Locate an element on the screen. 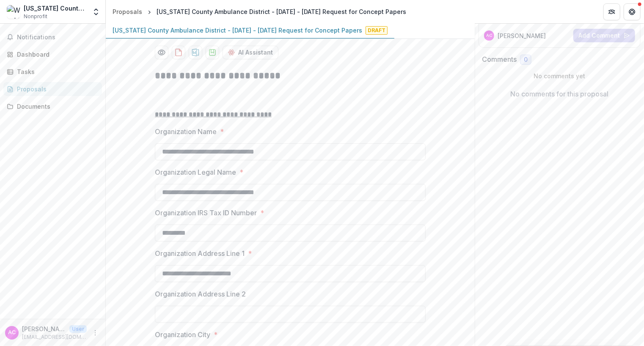 The width and height of the screenshot is (644, 346). button: Notifications is located at coordinates (53, 37).